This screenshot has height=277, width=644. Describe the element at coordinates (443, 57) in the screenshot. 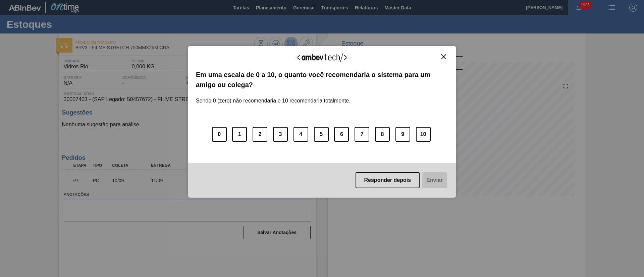

I see `img: Close` at that location.